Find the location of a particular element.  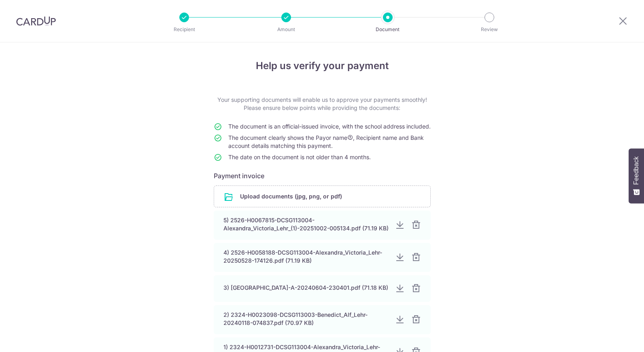

p: Document is located at coordinates (388, 29).